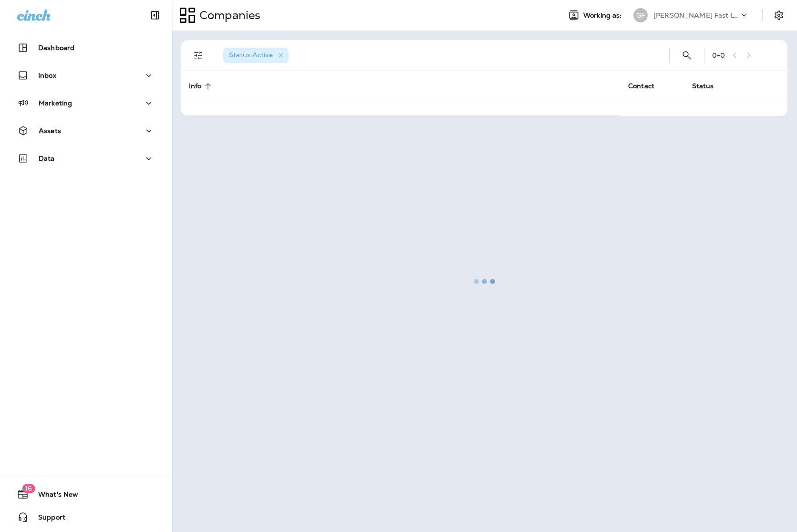 The height and width of the screenshot is (532, 797). What do you see at coordinates (86, 47) in the screenshot?
I see `button: Dashboard` at bounding box center [86, 47].